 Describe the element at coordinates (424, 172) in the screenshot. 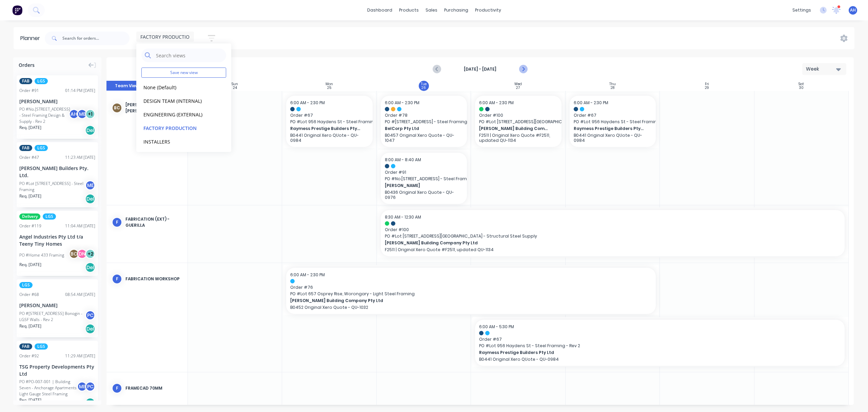

I see `span: Order # 91` at that location.